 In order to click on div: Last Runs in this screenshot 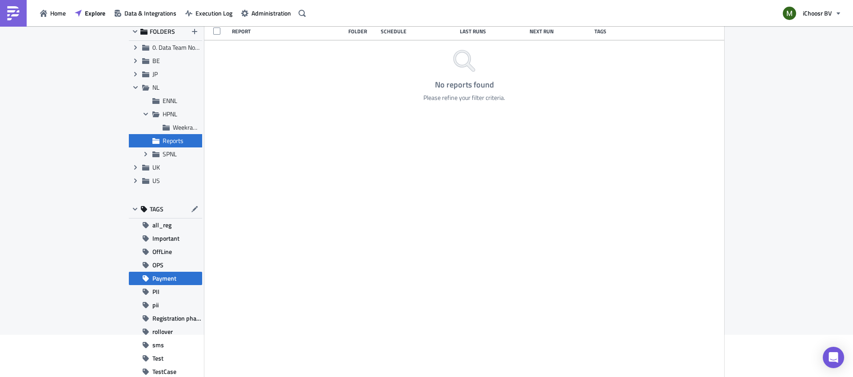, I will do `click(492, 31)`.